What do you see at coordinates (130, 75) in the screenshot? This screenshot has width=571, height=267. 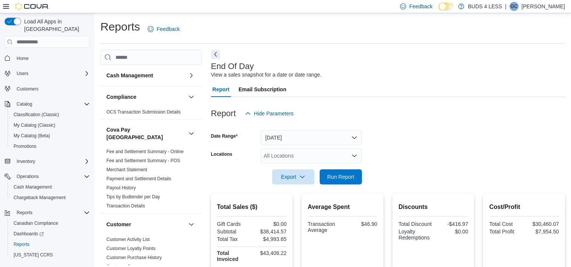 I see `h3: Cash Management` at bounding box center [130, 75].